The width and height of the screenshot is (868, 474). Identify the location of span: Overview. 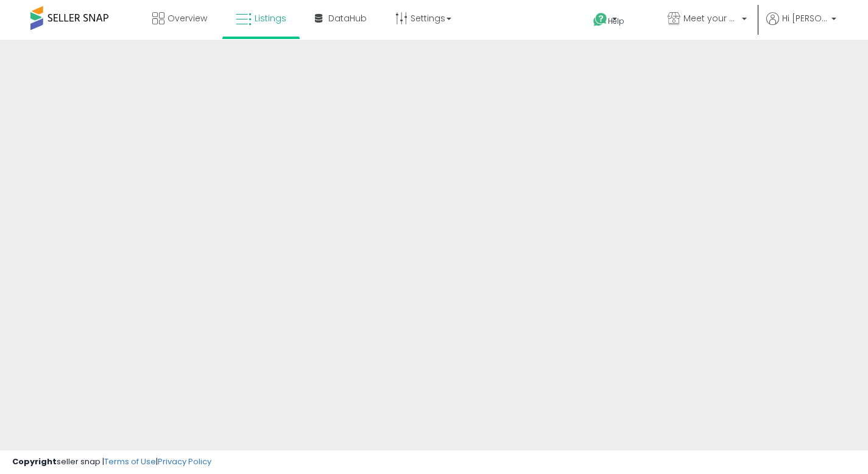
(187, 18).